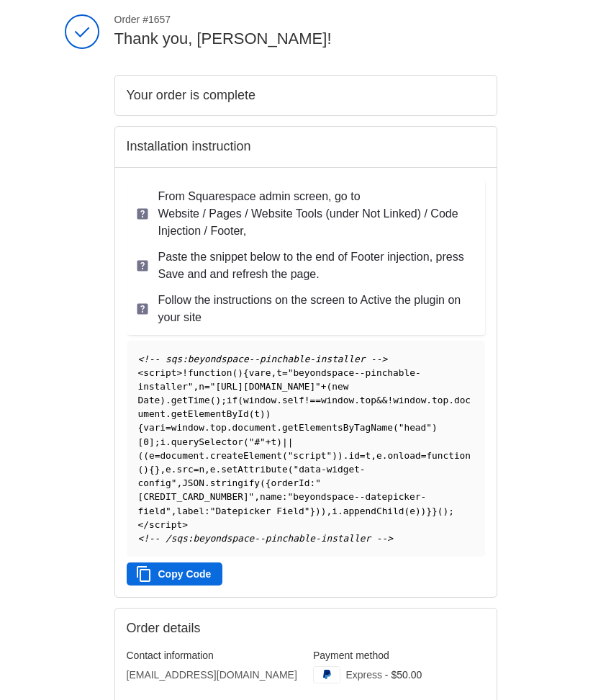  I want to click on span: n, so click(201, 469).